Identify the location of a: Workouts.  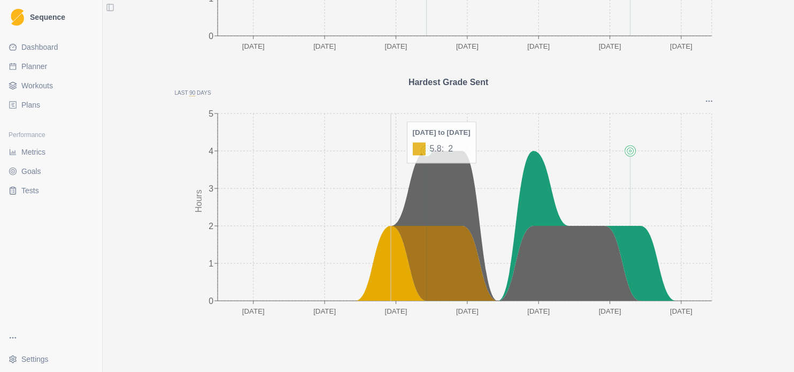
(51, 86).